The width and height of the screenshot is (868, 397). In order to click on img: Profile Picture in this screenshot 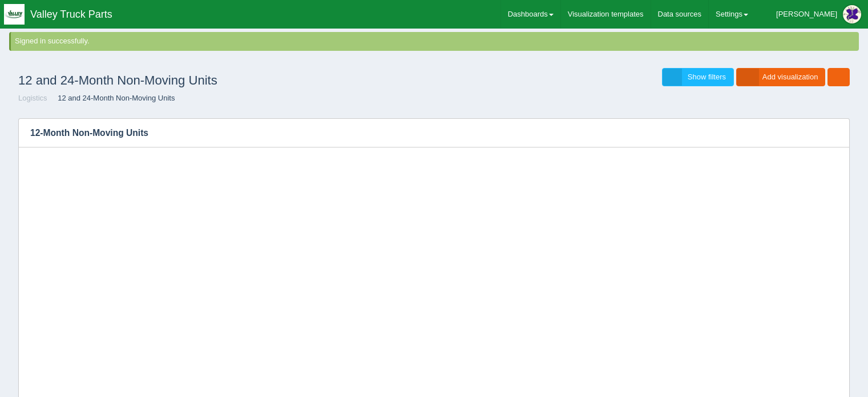, I will do `click(852, 14)`.